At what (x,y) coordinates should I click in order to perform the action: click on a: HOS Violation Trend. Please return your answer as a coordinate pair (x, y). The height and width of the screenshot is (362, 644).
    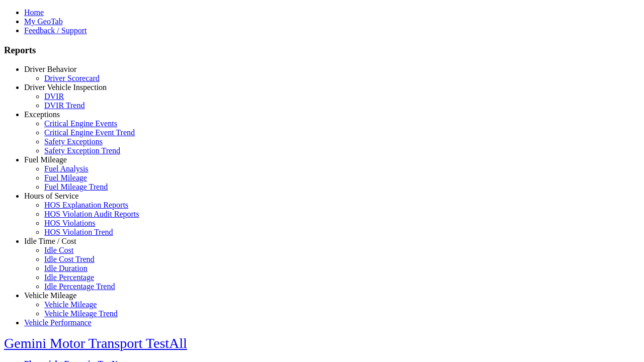
    Looking at the image, I should click on (79, 232).